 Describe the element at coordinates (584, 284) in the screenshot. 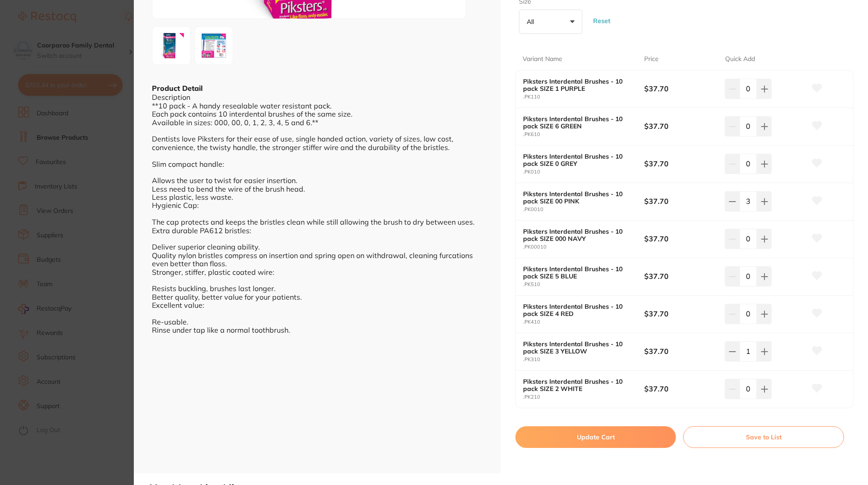

I see `small: .PK510` at that location.